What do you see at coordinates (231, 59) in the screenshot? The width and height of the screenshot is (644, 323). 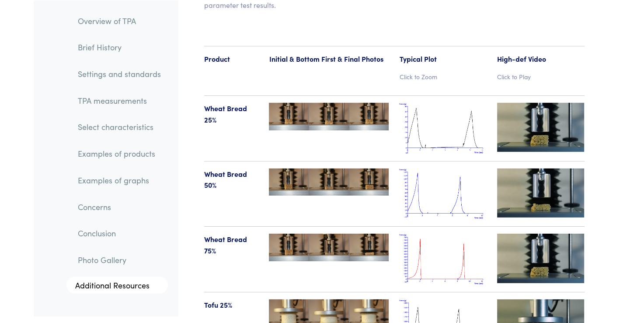 I see `p: Product` at bounding box center [231, 59].